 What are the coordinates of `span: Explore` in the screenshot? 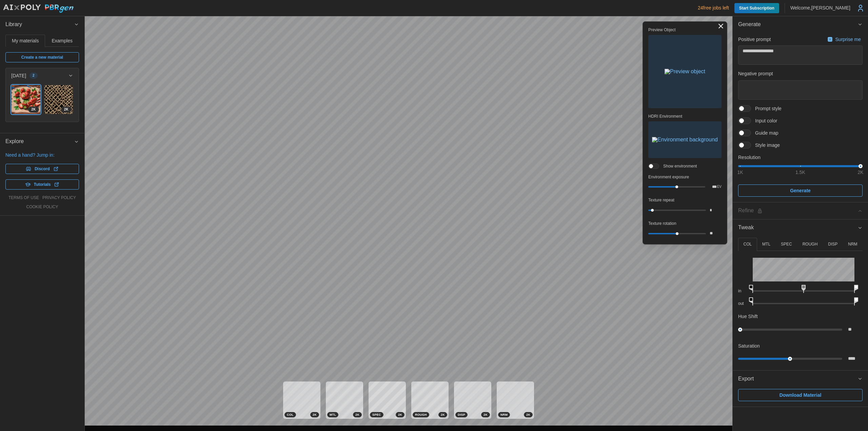 It's located at (40, 141).